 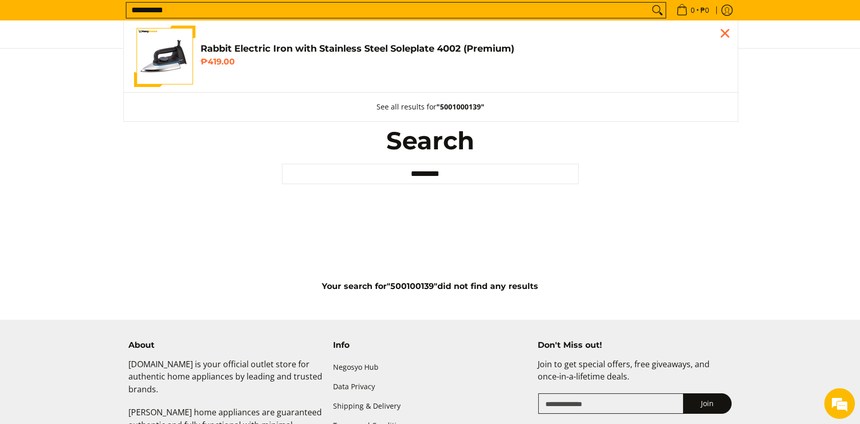 I want to click on div: Chat with us now, so click(x=113, y=64).